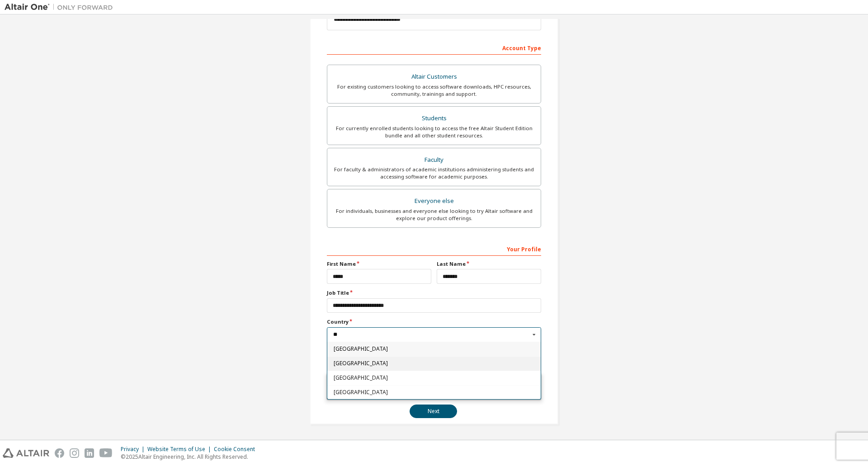  I want to click on div: Cookie Consent, so click(237, 449).